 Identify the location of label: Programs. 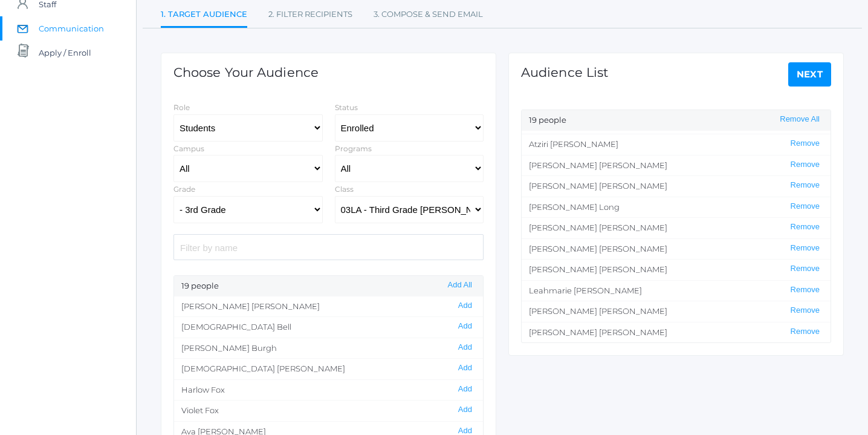
(353, 148).